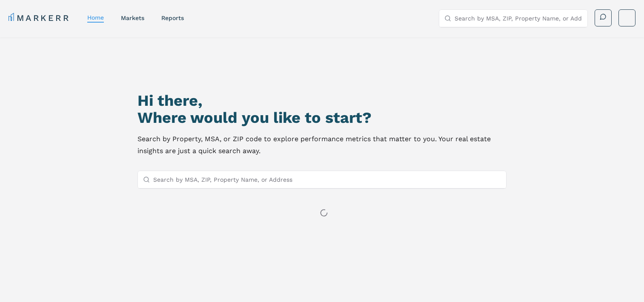 Image resolution: width=644 pixels, height=302 pixels. What do you see at coordinates (172, 18) in the screenshot?
I see `a: reports` at bounding box center [172, 18].